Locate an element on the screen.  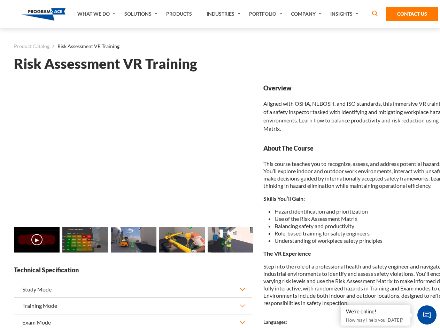
img: Program-Ace is located at coordinates (44, 14).